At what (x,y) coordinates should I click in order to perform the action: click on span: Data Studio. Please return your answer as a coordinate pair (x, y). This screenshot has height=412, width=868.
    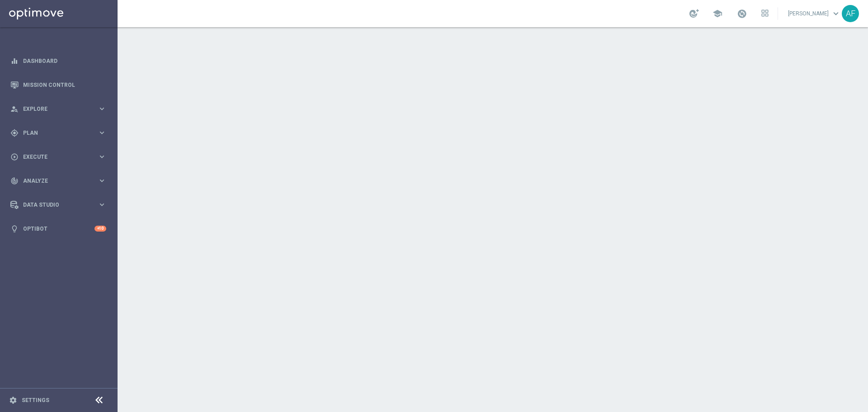
    Looking at the image, I should click on (60, 205).